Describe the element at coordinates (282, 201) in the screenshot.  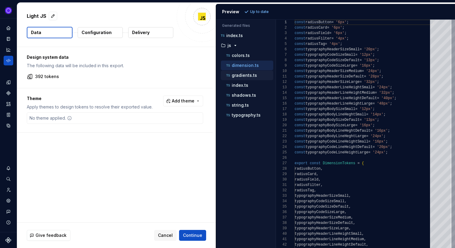
I see `div: 34` at that location.